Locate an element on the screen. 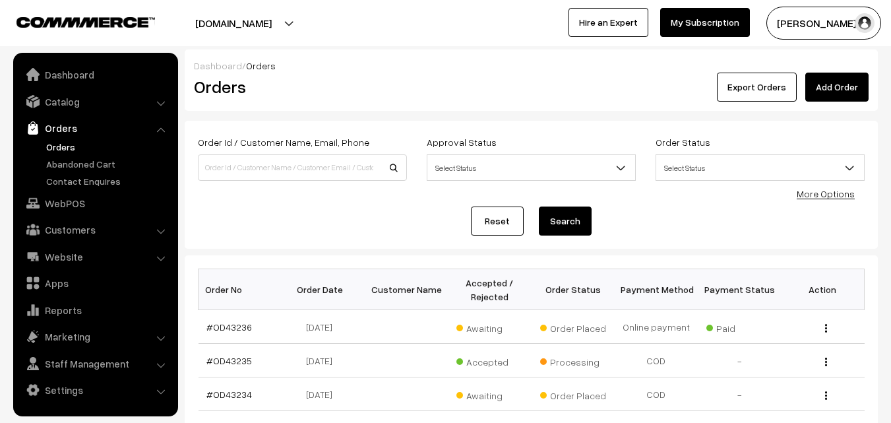 The width and height of the screenshot is (891, 423). label: Order Status is located at coordinates (683, 142).